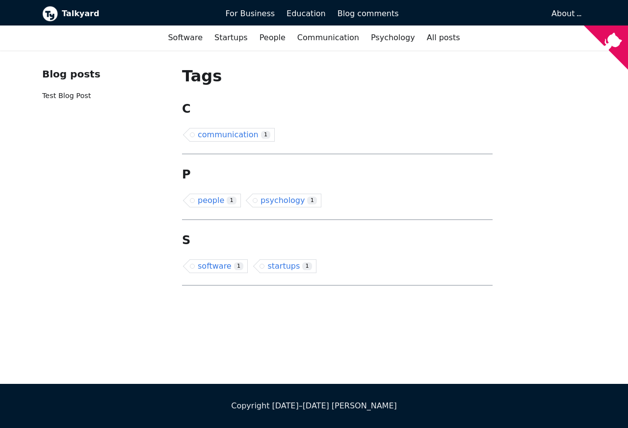 The width and height of the screenshot is (628, 428). I want to click on b: Talkyard, so click(136, 14).